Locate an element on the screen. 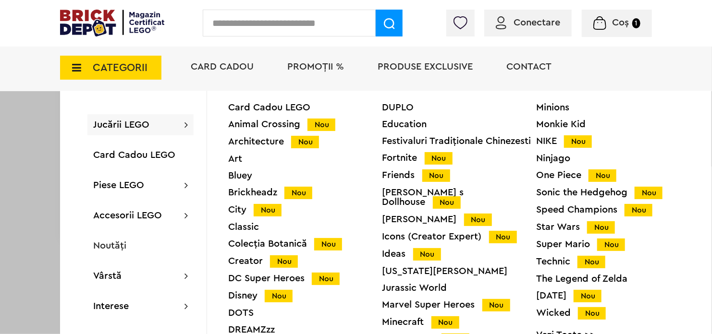 The image size is (712, 334). span: Nou is located at coordinates (321, 125).